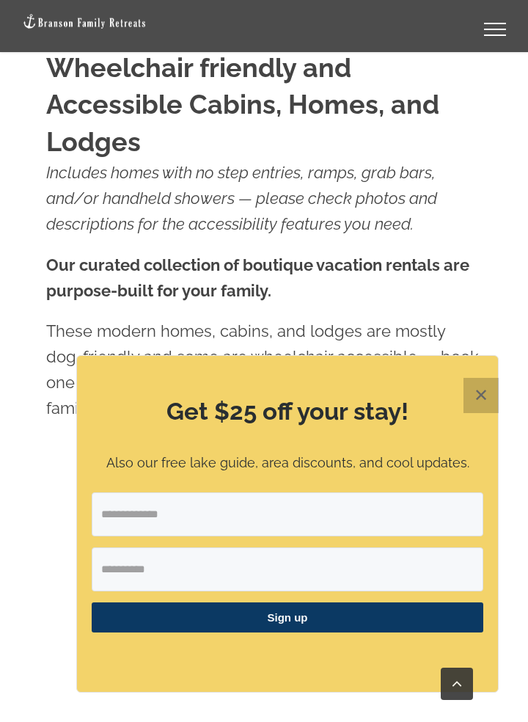 Image resolution: width=528 pixels, height=722 pixels. What do you see at coordinates (495, 29) in the screenshot?
I see `a: Toggle Menu` at bounding box center [495, 29].